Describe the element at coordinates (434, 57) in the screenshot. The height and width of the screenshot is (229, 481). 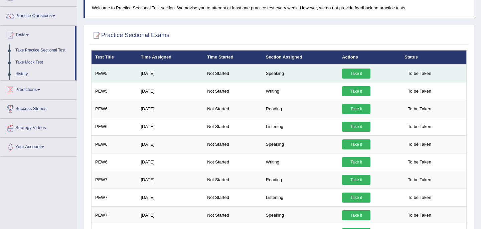
I see `th: Status` at that location.